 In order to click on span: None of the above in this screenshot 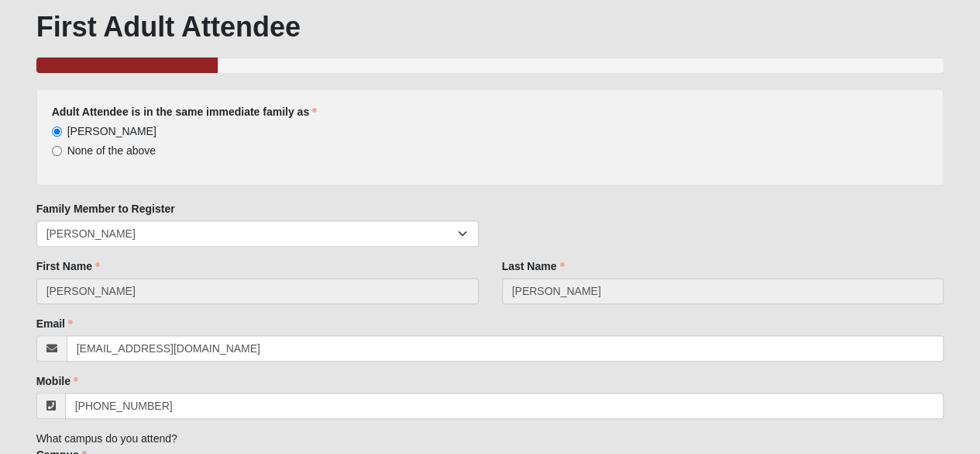, I will do `click(111, 150)`.